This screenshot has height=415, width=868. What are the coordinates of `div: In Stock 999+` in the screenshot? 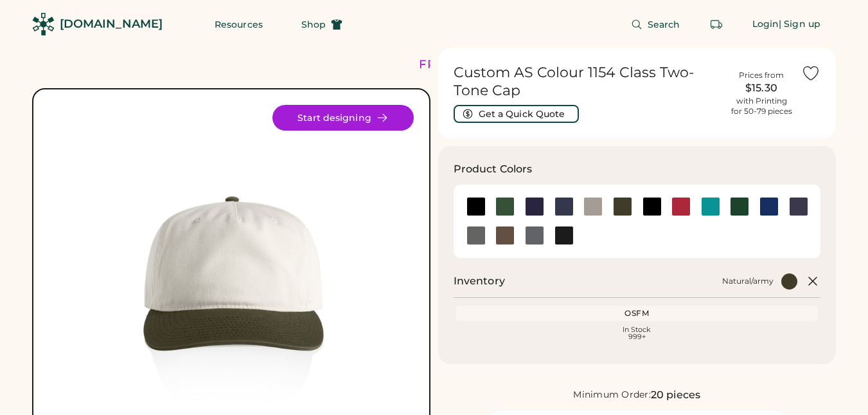 It's located at (637, 333).